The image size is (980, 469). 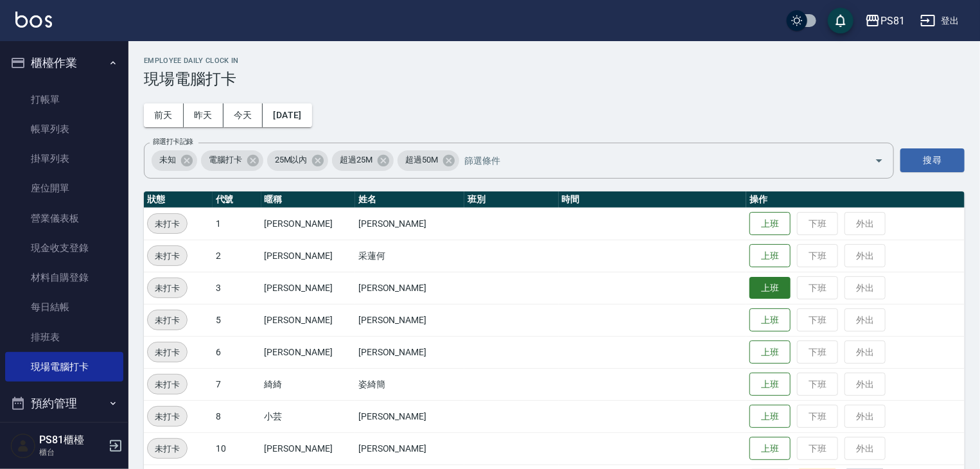 I want to click on img: Logo, so click(x=34, y=20).